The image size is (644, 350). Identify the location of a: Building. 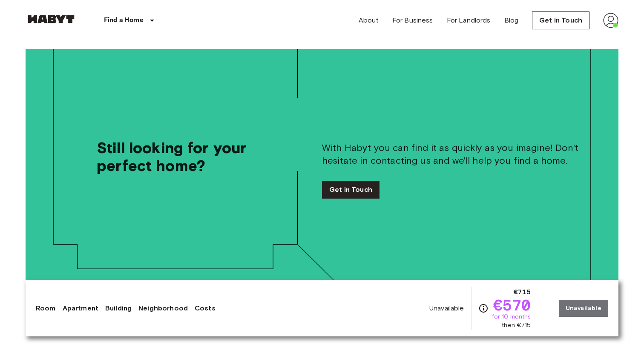
(118, 308).